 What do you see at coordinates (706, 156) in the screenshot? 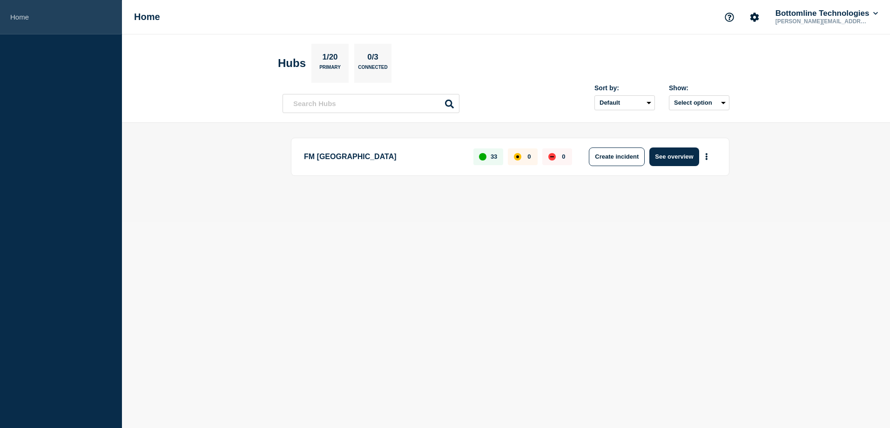
I see `button: More actions` at bounding box center [706, 156].